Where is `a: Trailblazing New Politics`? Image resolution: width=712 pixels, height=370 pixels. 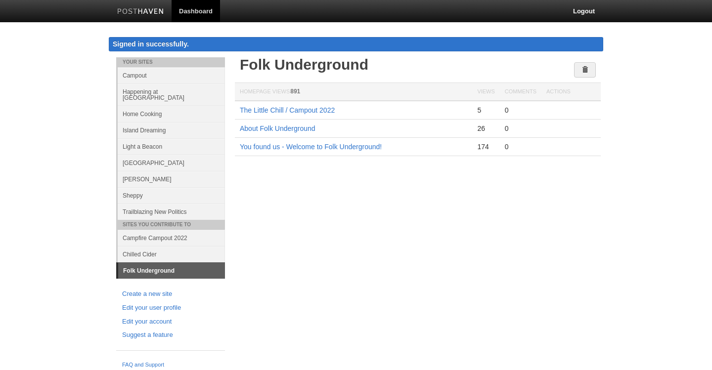
a: Trailblazing New Politics is located at coordinates (171, 212).